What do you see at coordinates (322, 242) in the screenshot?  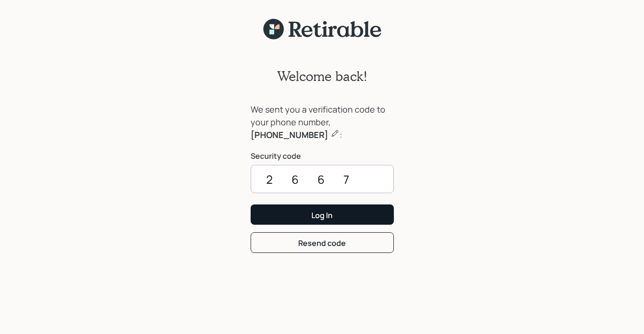 I see `button: Resend code` at bounding box center [322, 242].